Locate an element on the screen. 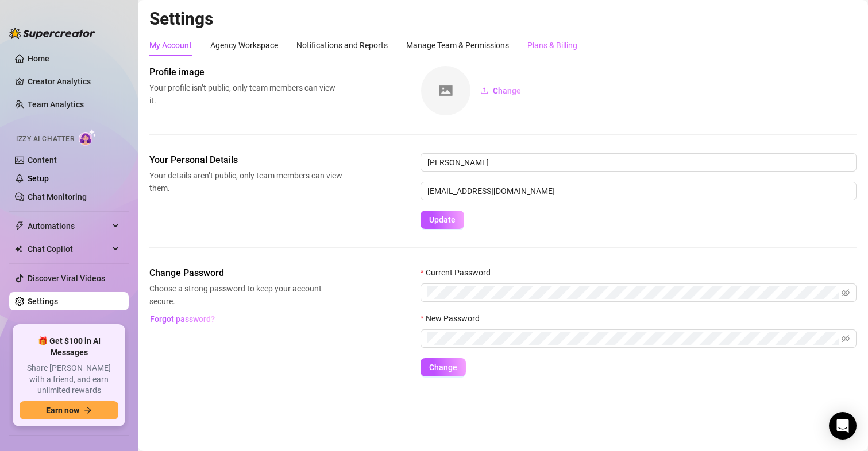  span: Update is located at coordinates (442, 220).